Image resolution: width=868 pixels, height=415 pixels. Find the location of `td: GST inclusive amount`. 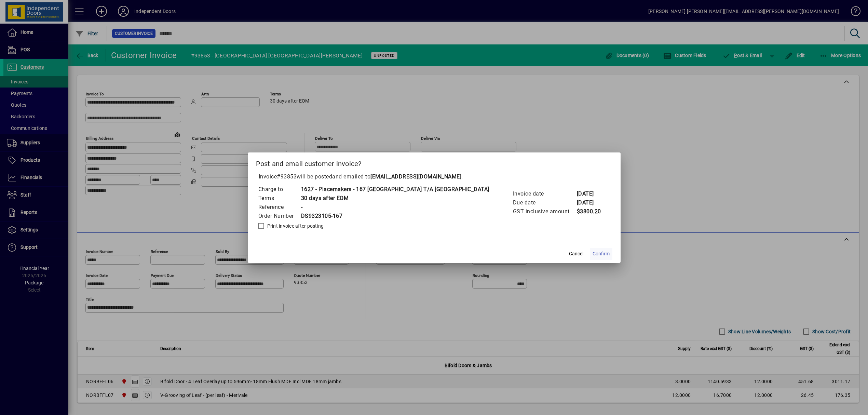

td: GST inclusive amount is located at coordinates (544, 212).